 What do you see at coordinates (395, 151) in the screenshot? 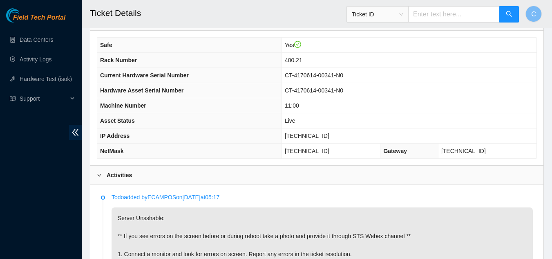
I see `span: Gateway` at bounding box center [395, 151].